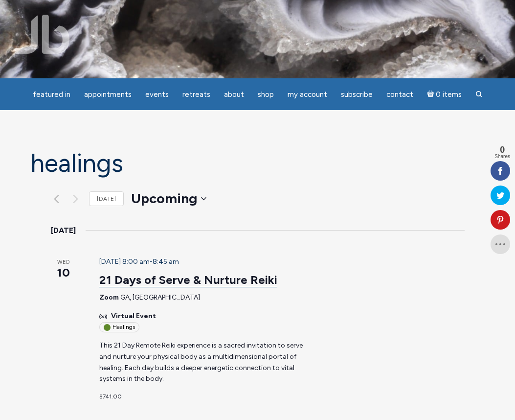 The image size is (515, 420). What do you see at coordinates (400, 95) in the screenshot?
I see `a: Contact` at bounding box center [400, 95].